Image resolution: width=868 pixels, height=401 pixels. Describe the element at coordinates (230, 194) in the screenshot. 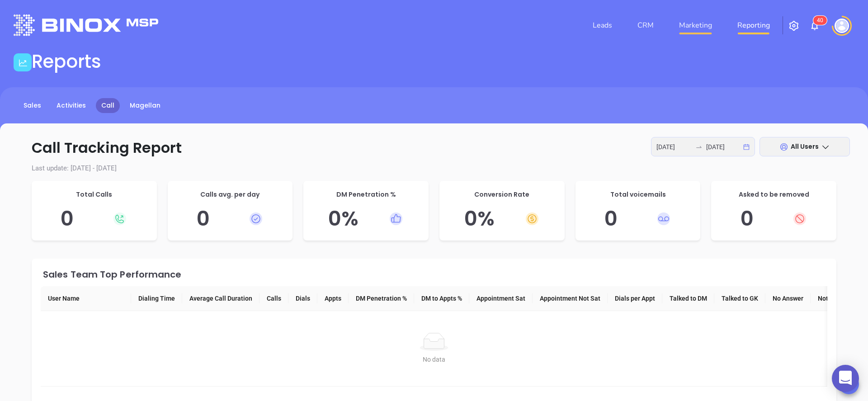

I see `p: Calls avg. per day` at that location.